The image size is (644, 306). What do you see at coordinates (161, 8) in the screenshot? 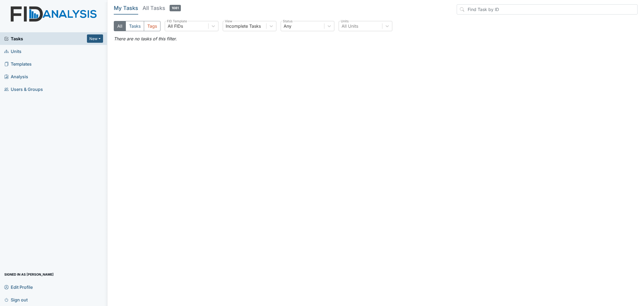
I see `h5: All Tasks` at bounding box center [161, 8].